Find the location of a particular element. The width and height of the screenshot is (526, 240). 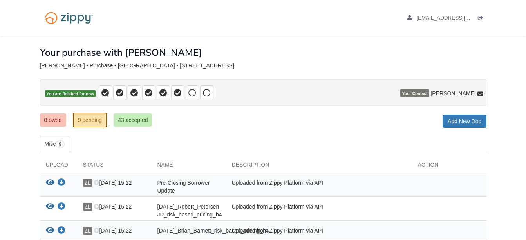

span: You are finished for now is located at coordinates (70, 94).